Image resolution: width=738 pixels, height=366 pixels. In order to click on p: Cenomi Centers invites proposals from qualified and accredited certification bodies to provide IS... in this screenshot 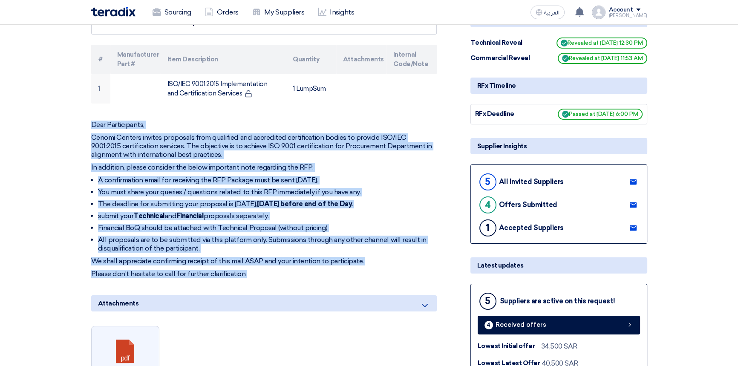, I will do `click(264, 146)`.